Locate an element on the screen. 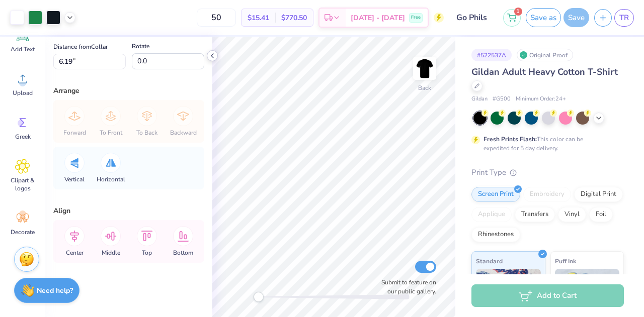 This screenshot has height=317, width=644. img: Back is located at coordinates (425, 68).